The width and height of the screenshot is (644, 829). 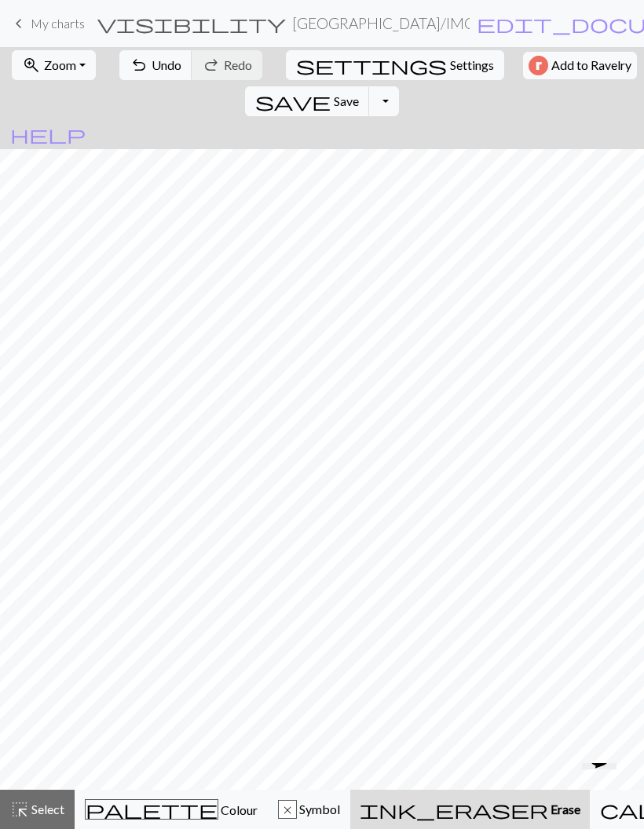 What do you see at coordinates (293, 101) in the screenshot?
I see `span: save` at bounding box center [293, 101].